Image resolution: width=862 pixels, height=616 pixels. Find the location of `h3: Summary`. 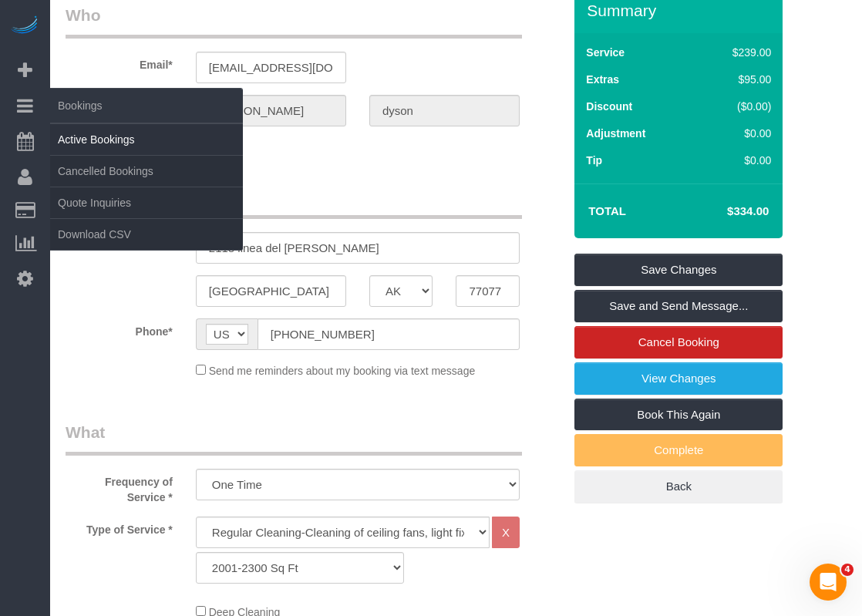

h3: Summary is located at coordinates (681, 10).